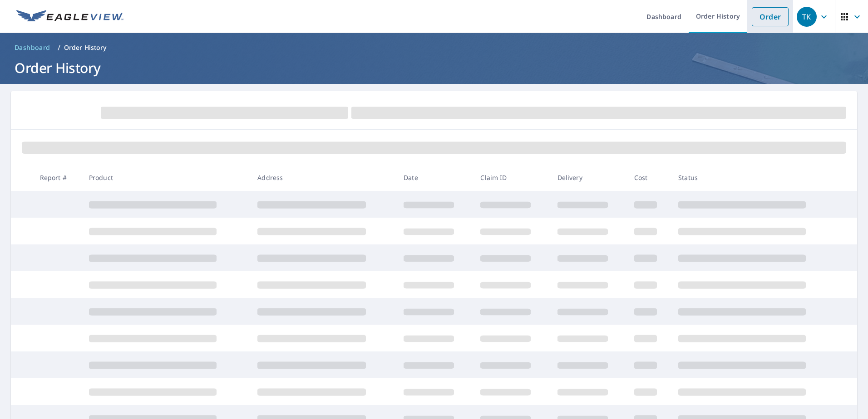 This screenshot has height=419, width=868. I want to click on h1: Order History, so click(434, 67).